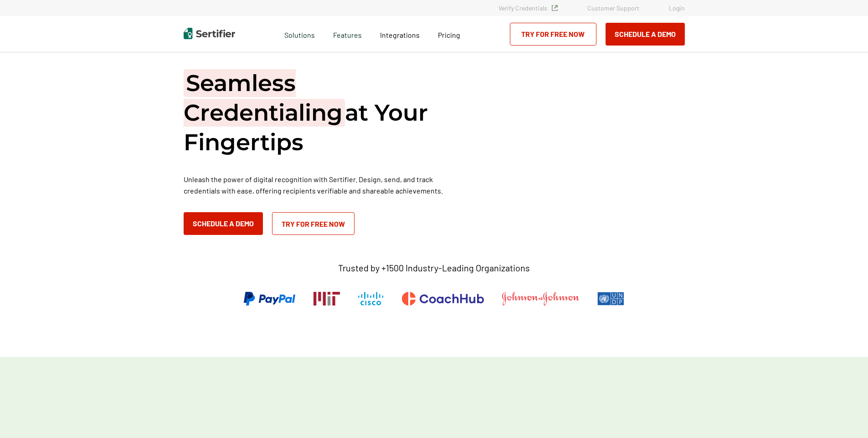  What do you see at coordinates (449, 35) in the screenshot?
I see `span: Pricing` at bounding box center [449, 35].